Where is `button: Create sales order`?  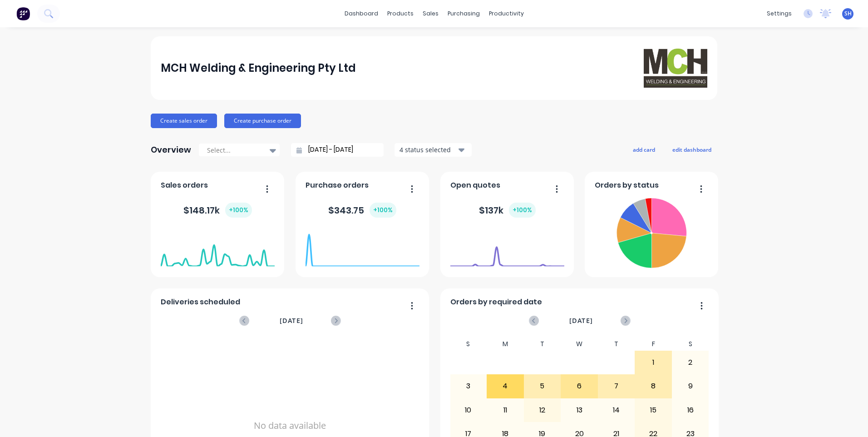 button: Create sales order is located at coordinates (184, 121).